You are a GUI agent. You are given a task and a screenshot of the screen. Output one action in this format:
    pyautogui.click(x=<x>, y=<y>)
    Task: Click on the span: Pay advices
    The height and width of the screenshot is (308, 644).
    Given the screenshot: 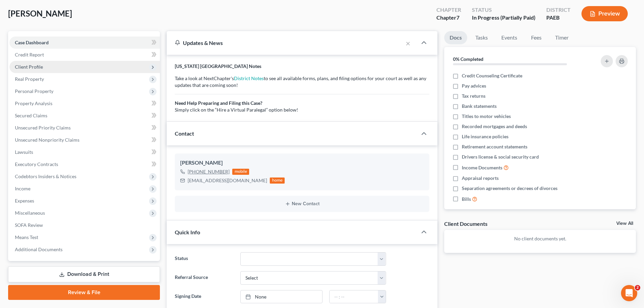 What is the action you would take?
    pyautogui.click(x=474, y=86)
    